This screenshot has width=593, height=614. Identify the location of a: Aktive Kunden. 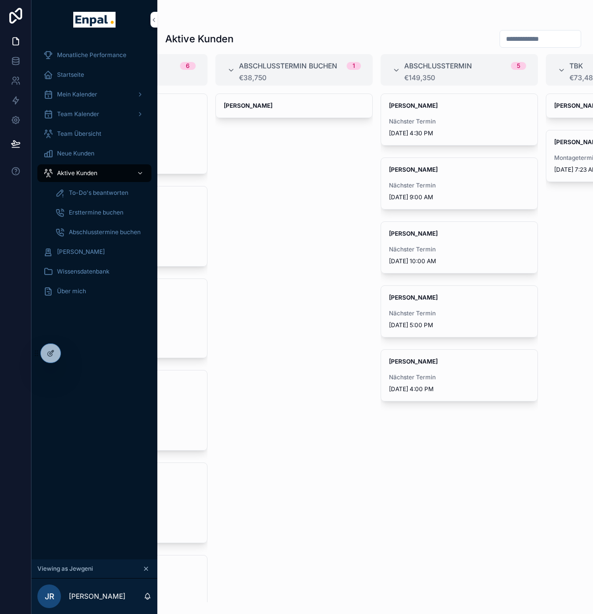
(94, 173).